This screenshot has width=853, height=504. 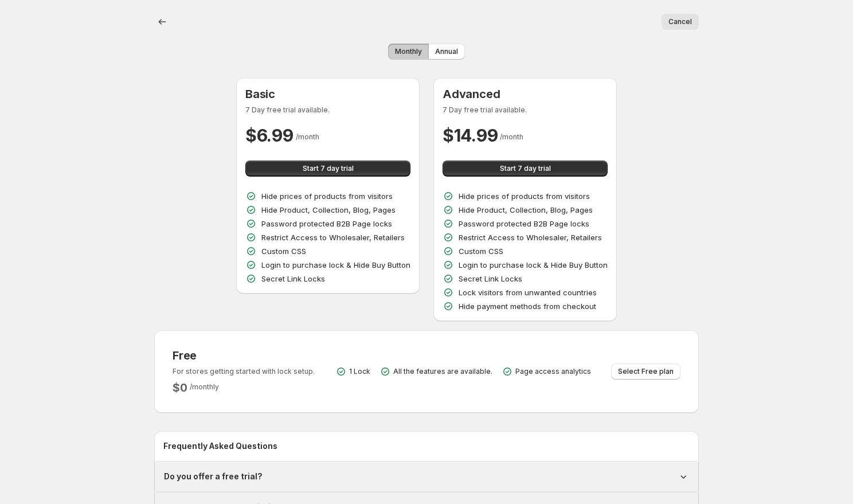 I want to click on button: Cancel, so click(x=680, y=22).